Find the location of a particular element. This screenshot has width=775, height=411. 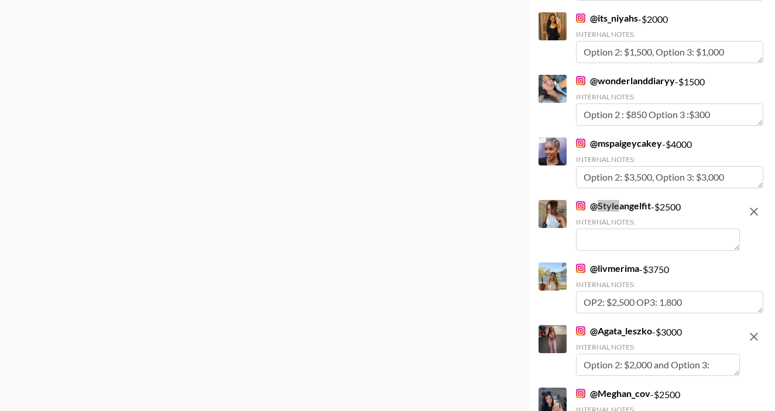

a: @wonderlanddiaryy is located at coordinates (625, 81).